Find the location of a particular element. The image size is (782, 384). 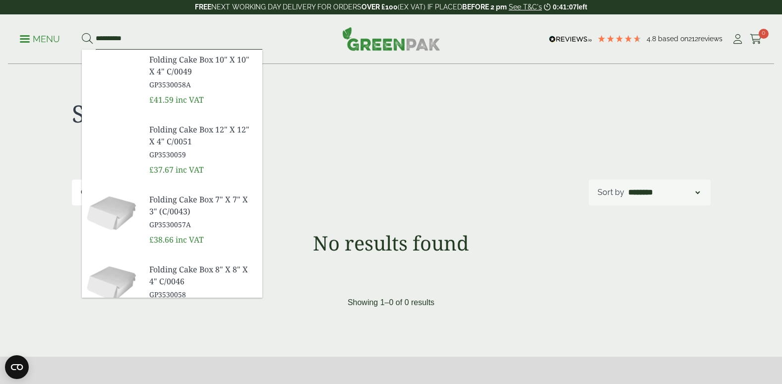

div: 4.79 Stars is located at coordinates (619, 39).